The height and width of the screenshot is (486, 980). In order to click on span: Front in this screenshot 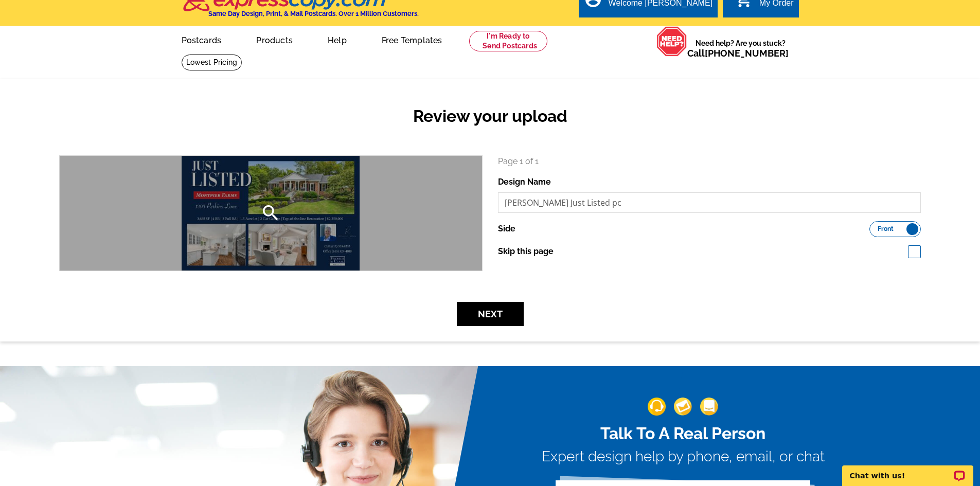, I will do `click(885, 229)`.